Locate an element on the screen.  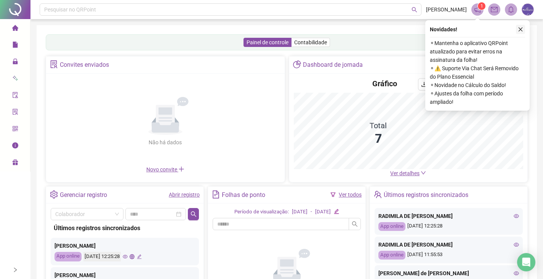
span: Contabilidade is located at coordinates (311, 42).